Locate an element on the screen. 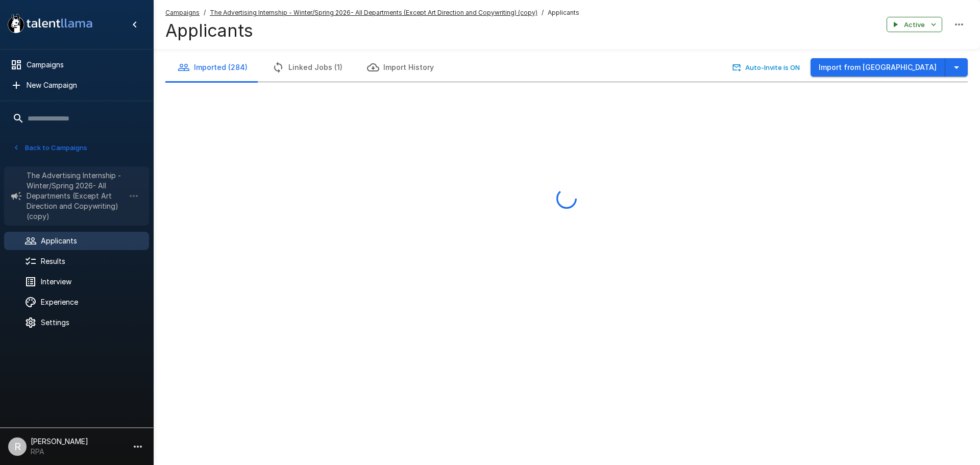  button: Imported (284) is located at coordinates (212, 68).